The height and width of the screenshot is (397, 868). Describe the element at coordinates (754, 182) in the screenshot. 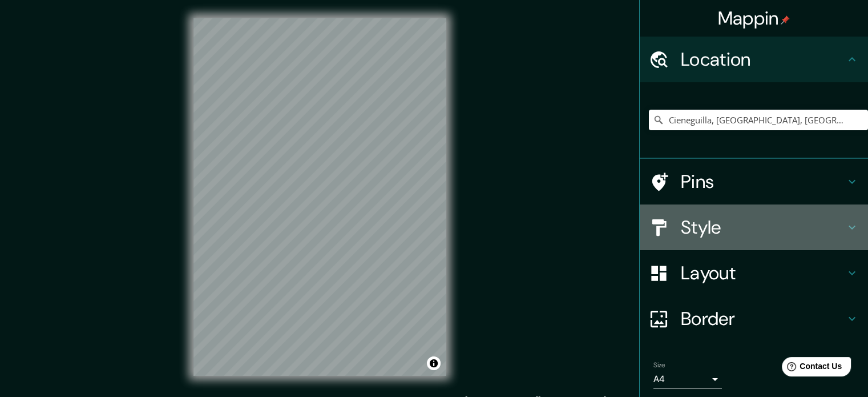

I see `div: Pins` at that location.